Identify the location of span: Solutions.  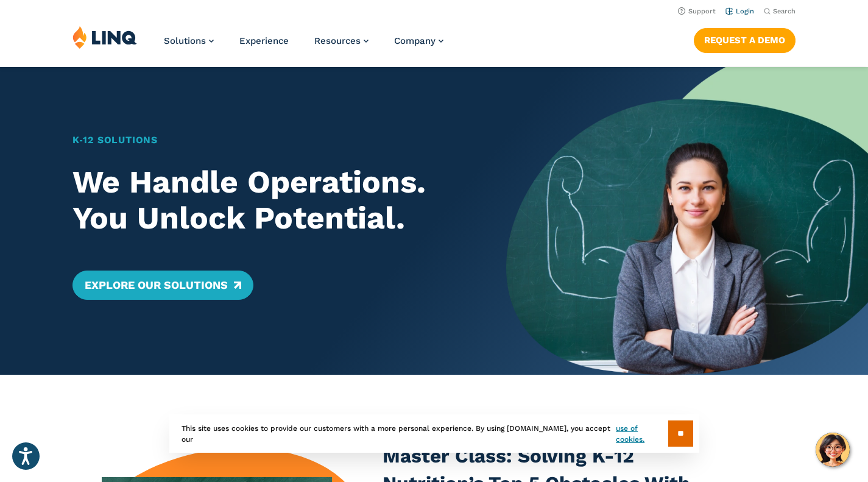
(184, 41).